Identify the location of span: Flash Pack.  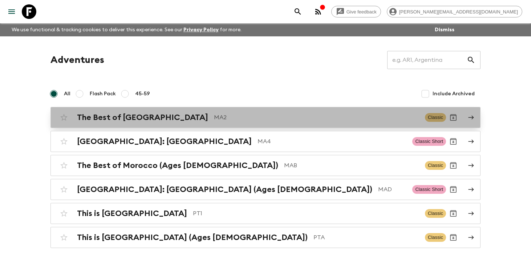
(103, 94).